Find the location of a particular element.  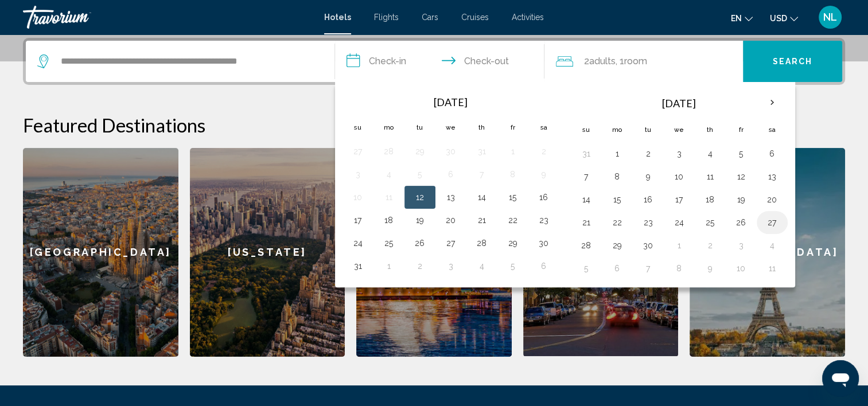

a: Cruises is located at coordinates (475, 17).